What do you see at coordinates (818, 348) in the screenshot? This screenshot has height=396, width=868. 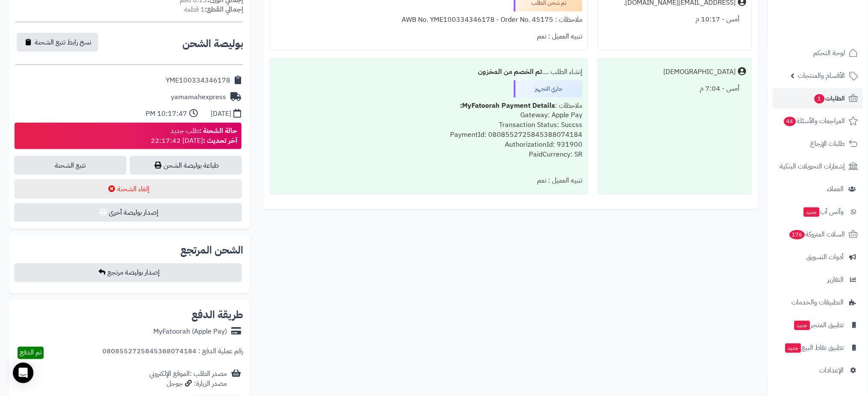 I see `a: تطبيق نقاط البيعجديد` at bounding box center [818, 348].